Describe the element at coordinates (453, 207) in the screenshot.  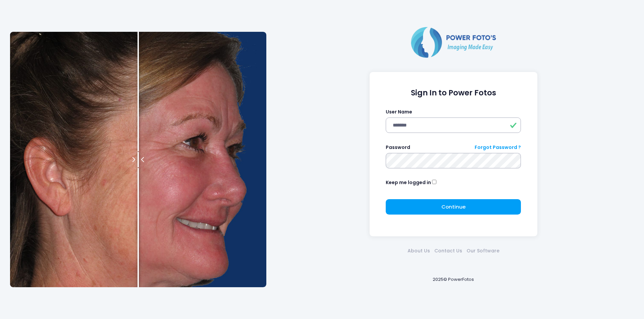
I see `button: Continue` at that location.